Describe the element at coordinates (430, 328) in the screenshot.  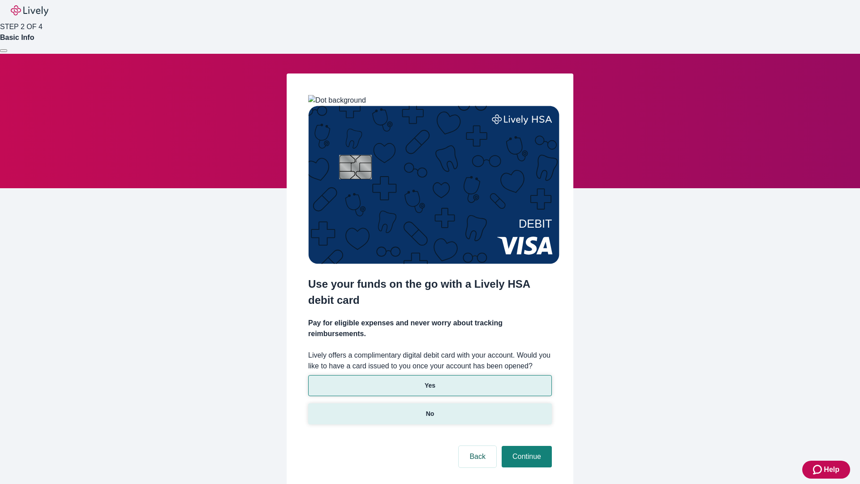
I see `h4: Pay for eligible expenses and never worry about tracking reimbursements.` at that location.